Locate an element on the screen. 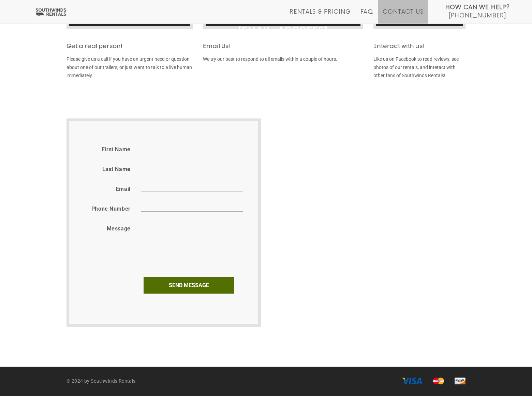 This screenshot has height=396, width=532. a: Contact Us is located at coordinates (403, 16).